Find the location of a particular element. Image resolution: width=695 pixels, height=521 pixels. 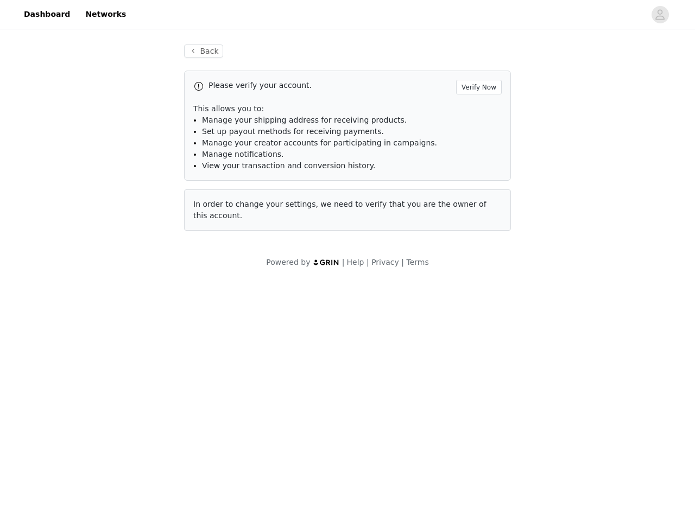

img: logo is located at coordinates (326, 262).